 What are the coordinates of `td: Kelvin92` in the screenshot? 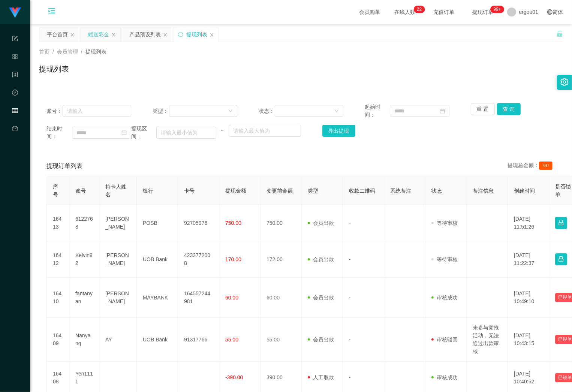 It's located at (84, 259).